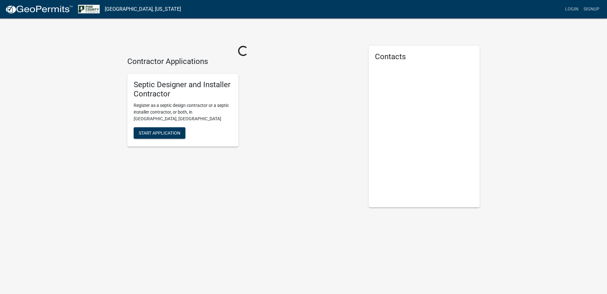 Image resolution: width=607 pixels, height=294 pixels. Describe the element at coordinates (183, 89) in the screenshot. I see `h5: Septic Designer and Installer Contractor` at that location.